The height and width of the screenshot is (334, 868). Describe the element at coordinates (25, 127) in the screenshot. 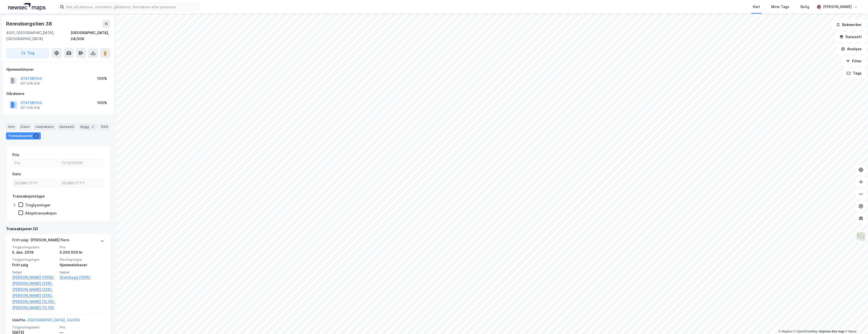

I see `div: Eiere` at that location.